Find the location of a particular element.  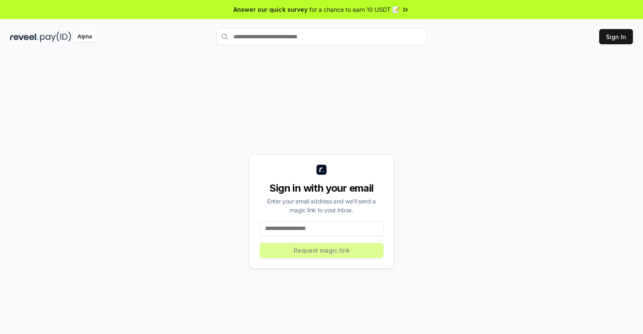

img: logo_small is located at coordinates (321, 170).